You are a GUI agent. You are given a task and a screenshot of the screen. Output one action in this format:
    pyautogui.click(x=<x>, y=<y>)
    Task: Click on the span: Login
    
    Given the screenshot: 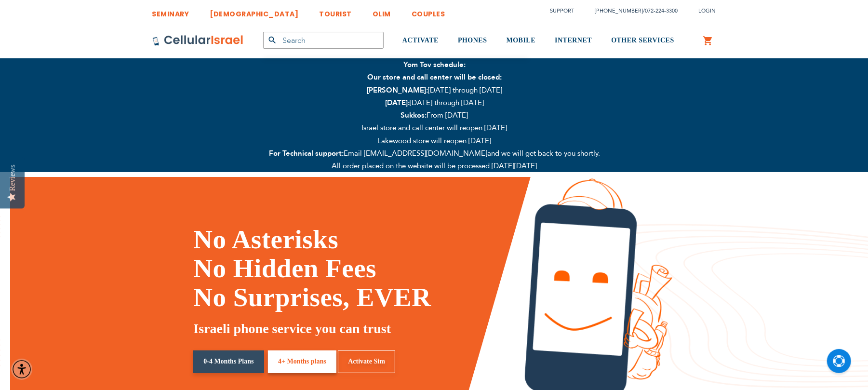 What is the action you would take?
    pyautogui.click(x=708, y=11)
    